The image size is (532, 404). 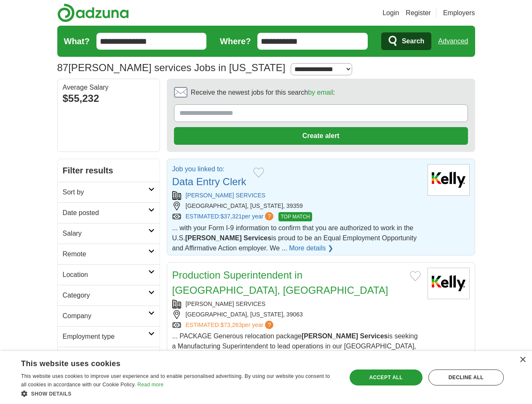 I want to click on h2: Salary, so click(x=105, y=234).